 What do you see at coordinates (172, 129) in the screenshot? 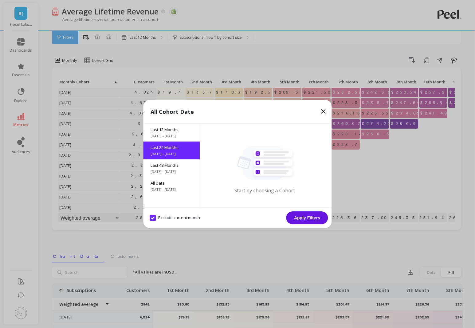
I see `span: Last 12 Months` at bounding box center [172, 129].